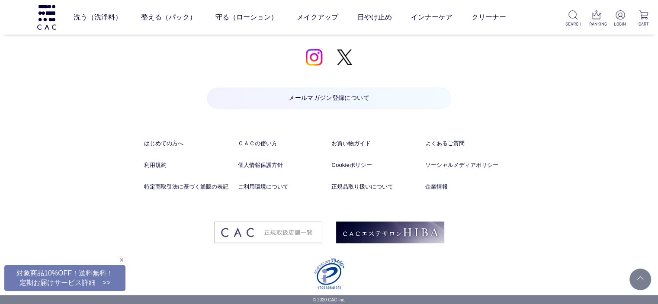  I want to click on a: メールマガジン登録について, so click(329, 98).